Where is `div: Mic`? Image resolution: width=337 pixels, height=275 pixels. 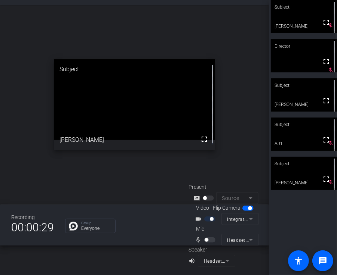 div: Mic is located at coordinates (226, 229).